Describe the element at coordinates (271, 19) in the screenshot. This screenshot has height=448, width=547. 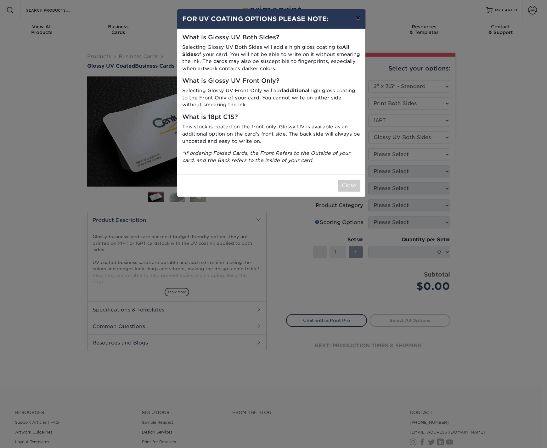
I see `h4: FOR UV COATING OPTIONS PLEASE NOTE:` at that location.